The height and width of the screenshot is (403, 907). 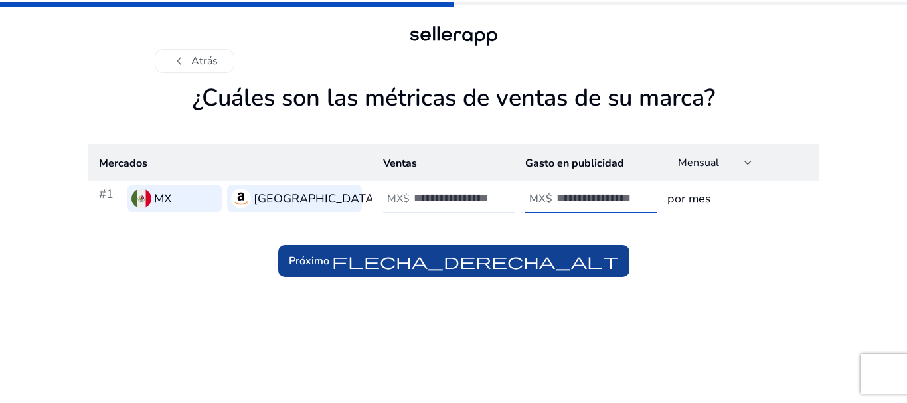 What do you see at coordinates (204, 61) in the screenshot?
I see `font: Atrás` at bounding box center [204, 61].